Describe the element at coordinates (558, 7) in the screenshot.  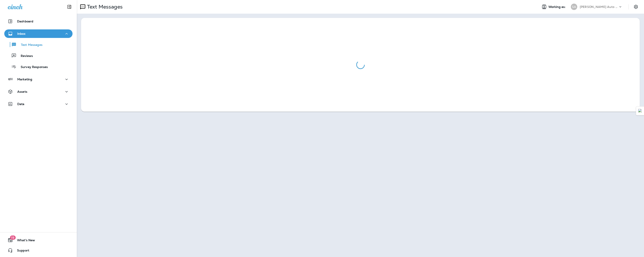
I see `span: Working as:` at that location.